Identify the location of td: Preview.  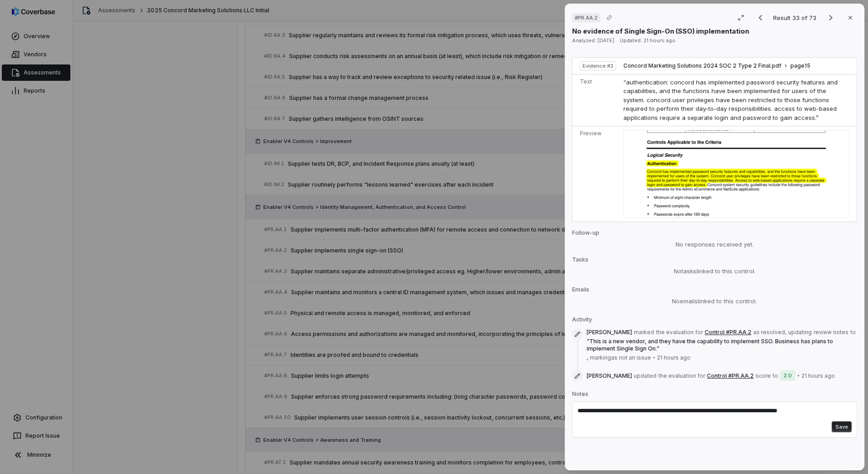
(596, 174).